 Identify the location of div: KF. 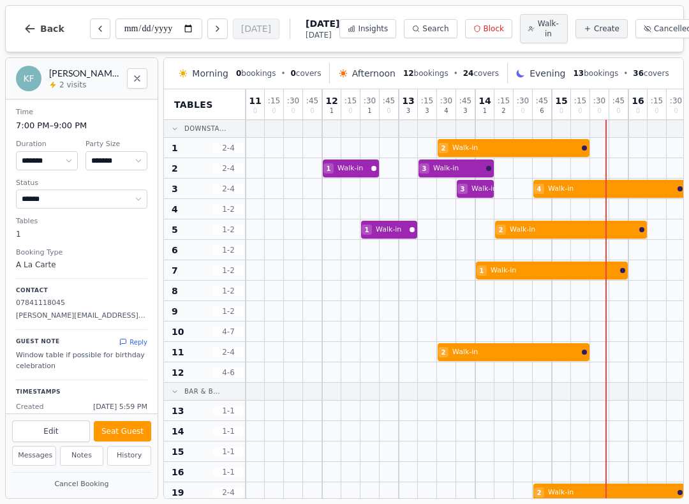
(29, 78).